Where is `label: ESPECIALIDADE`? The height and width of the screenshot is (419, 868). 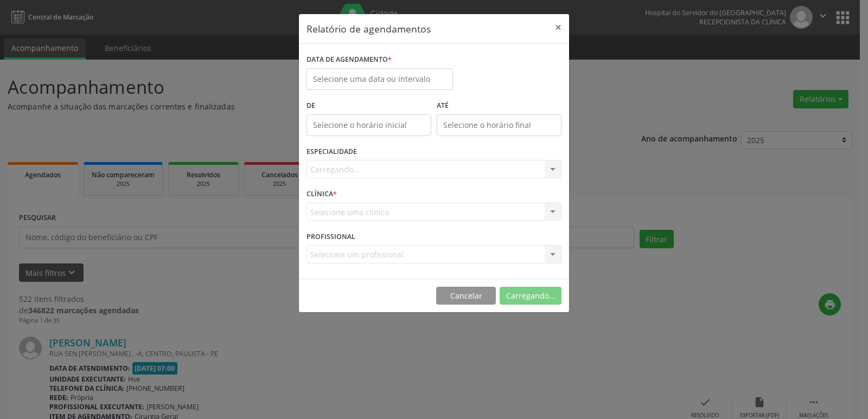
label: ESPECIALIDADE is located at coordinates (332, 152).